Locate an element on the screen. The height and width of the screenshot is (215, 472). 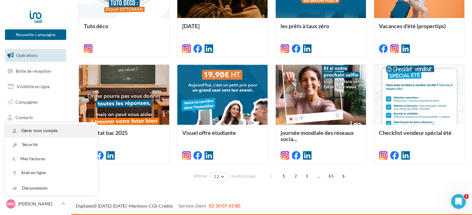
span: Visibilité en ligne is located at coordinates (33, 86).